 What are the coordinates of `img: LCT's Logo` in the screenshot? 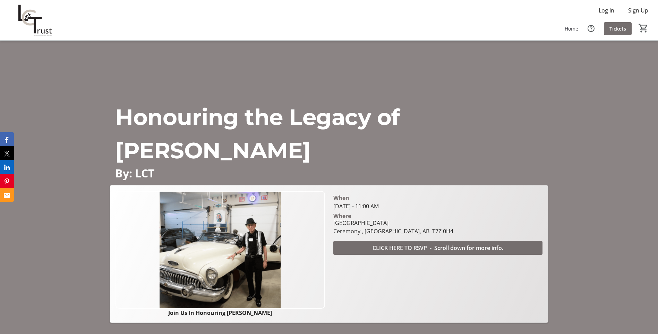 It's located at (35, 20).